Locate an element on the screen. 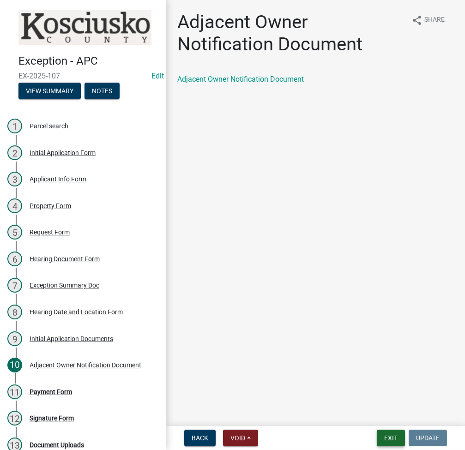 The width and height of the screenshot is (465, 450). span: EX-2025-107 is located at coordinates (83, 76).